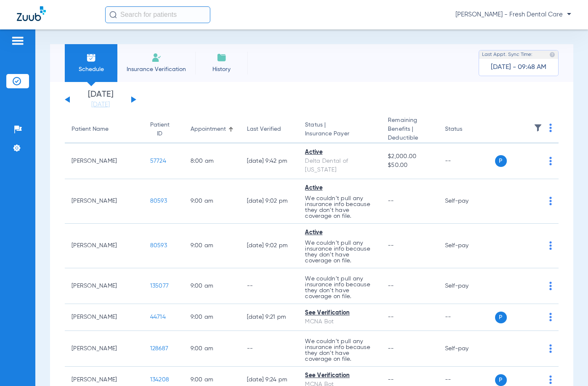 The height and width of the screenshot is (386, 588). I want to click on input: Search for patients, so click(157, 15).